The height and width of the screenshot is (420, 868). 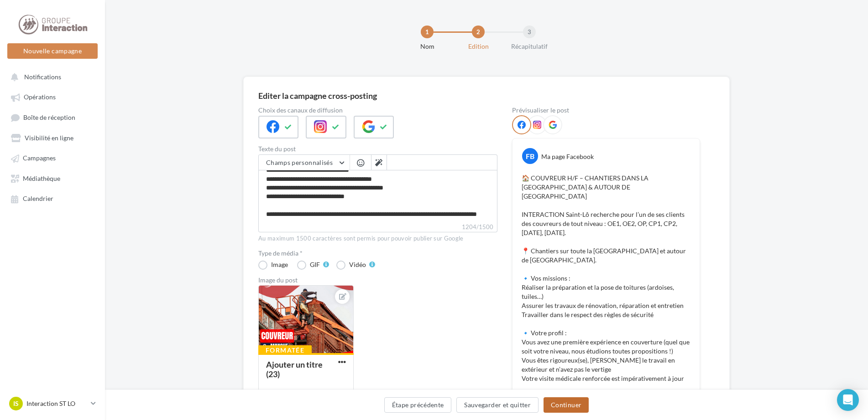 What do you see at coordinates (567, 157) in the screenshot?
I see `div: Ma page Facebook` at bounding box center [567, 157].